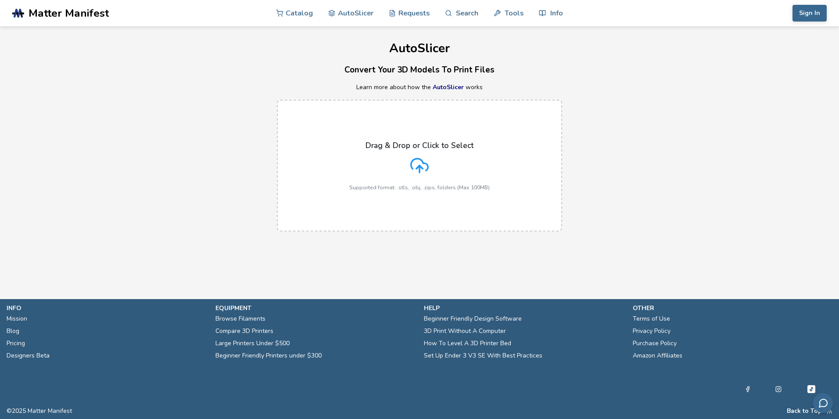  What do you see at coordinates (465, 331) in the screenshot?
I see `a: 3D Print Without A Computer` at bounding box center [465, 331].